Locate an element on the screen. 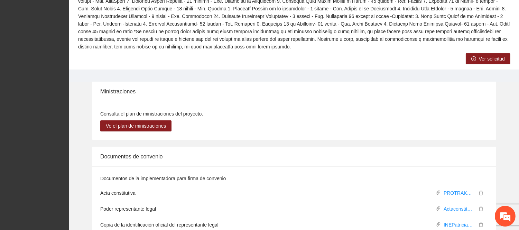  button: Ve el plan de ministraciones is located at coordinates (136, 126).